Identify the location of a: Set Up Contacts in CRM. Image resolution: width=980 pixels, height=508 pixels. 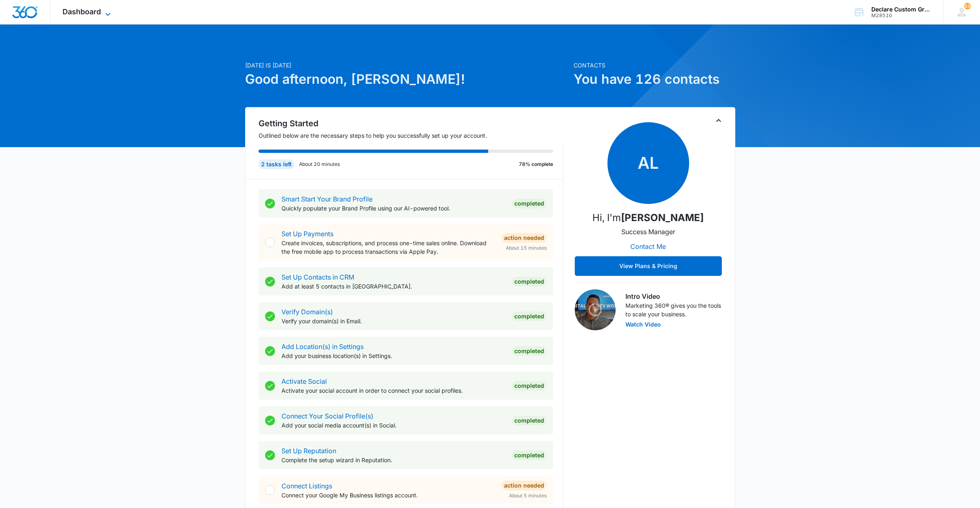
(318, 277).